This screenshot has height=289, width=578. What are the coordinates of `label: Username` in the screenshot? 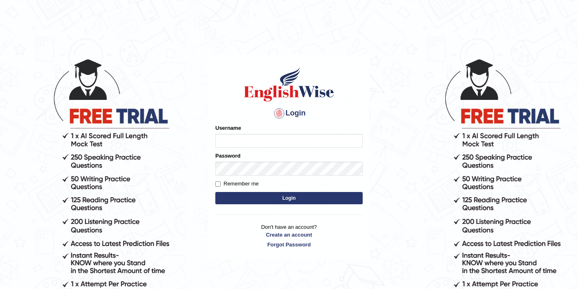 It's located at (228, 128).